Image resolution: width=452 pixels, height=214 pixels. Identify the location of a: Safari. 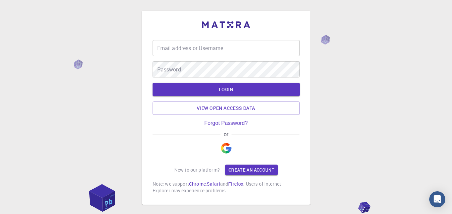
(213, 184).